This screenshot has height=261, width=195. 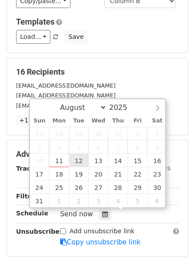 What do you see at coordinates (77, 214) in the screenshot?
I see `span: Send now` at bounding box center [77, 214].